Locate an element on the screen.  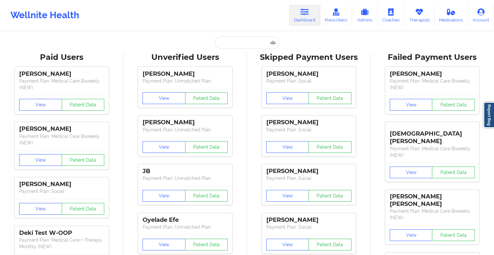
p: Payment Plan : Medical Care + Therapy Monthly (NEW) is located at coordinates (62, 243).